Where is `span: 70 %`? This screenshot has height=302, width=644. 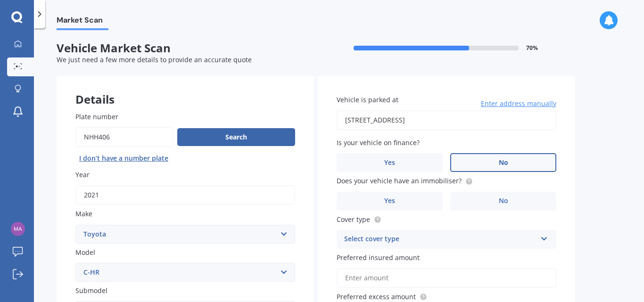 span: 70 % is located at coordinates (532, 48).